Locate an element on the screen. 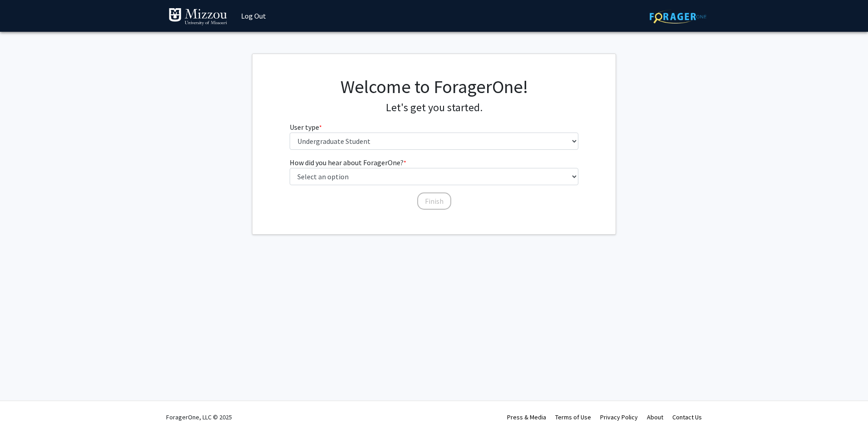 This screenshot has width=868, height=433. a: Contact Us is located at coordinates (687, 417).